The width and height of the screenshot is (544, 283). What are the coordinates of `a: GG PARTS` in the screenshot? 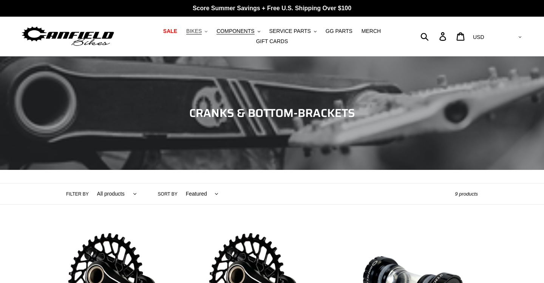 It's located at (339, 31).